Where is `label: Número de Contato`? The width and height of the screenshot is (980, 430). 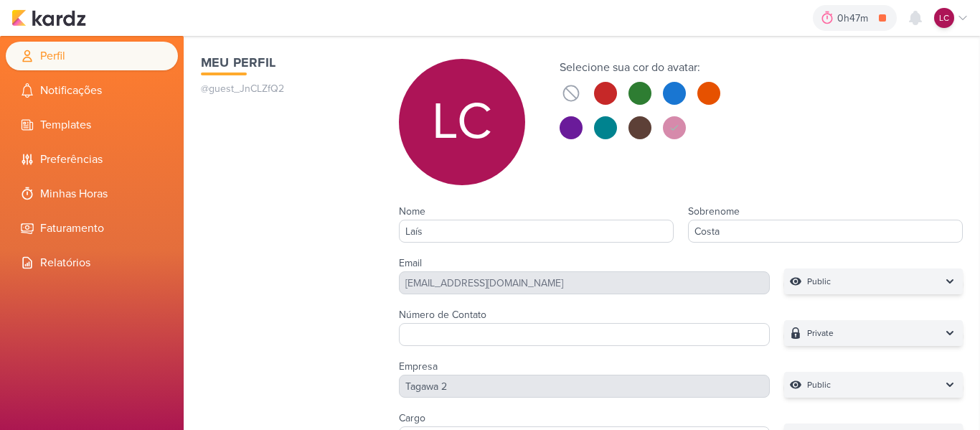
label: Número de Contato is located at coordinates (443, 315).